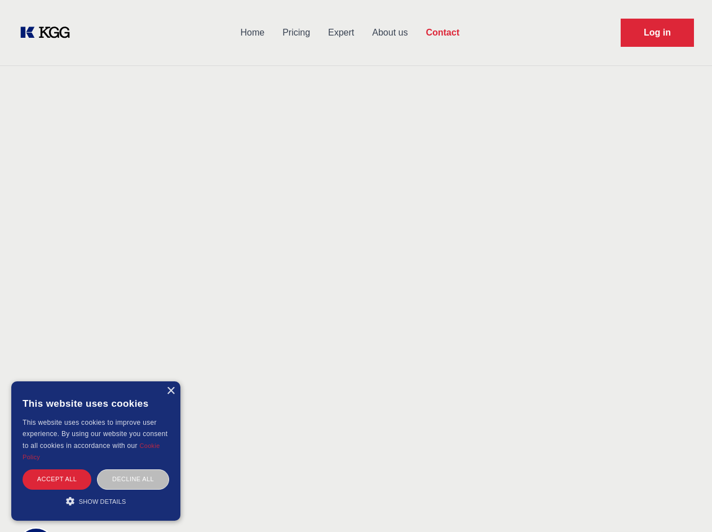 Image resolution: width=712 pixels, height=532 pixels. What do you see at coordinates (91, 451) in the screenshot?
I see `a: Cookie Policy` at bounding box center [91, 451].